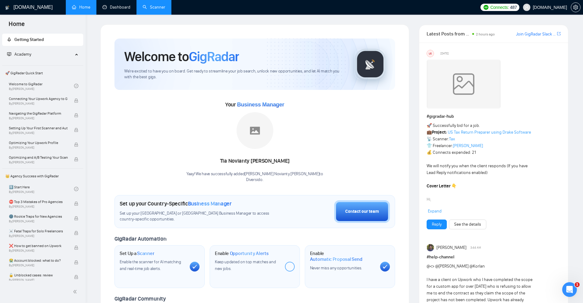 The height and width of the screenshot is (303, 583). I want to click on span: ⛔ Top 3 Mistakes of Pro Agencies, so click(38, 202).